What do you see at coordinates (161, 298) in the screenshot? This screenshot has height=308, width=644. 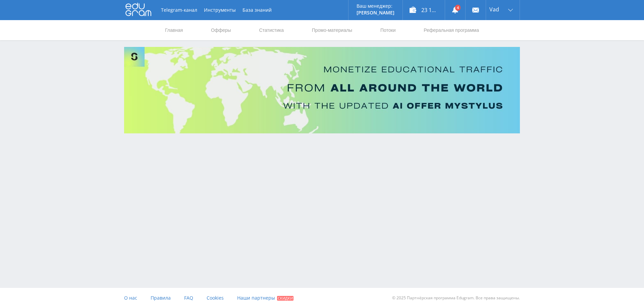 I see `a: Правила` at bounding box center [161, 298].